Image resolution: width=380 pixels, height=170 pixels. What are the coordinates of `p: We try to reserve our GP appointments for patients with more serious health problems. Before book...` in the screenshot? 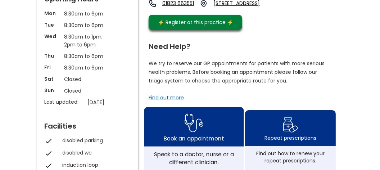 It's located at (237, 72).